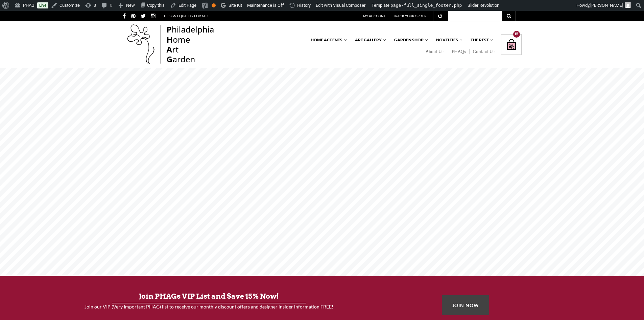 The height and width of the screenshot is (320, 644). What do you see at coordinates (214, 5) in the screenshot?
I see `div: OK` at bounding box center [214, 5].